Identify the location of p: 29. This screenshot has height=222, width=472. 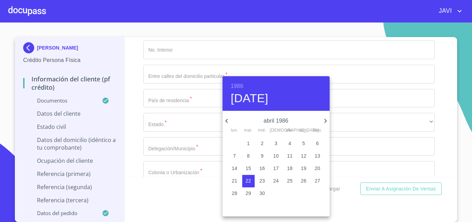
(248, 193).